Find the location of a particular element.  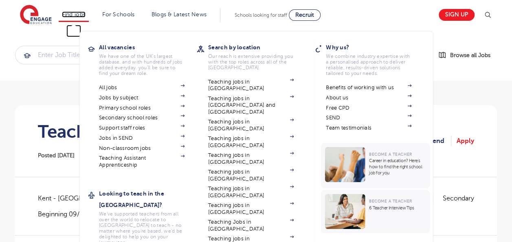

h1: Teacher is located at coordinates (71, 132).